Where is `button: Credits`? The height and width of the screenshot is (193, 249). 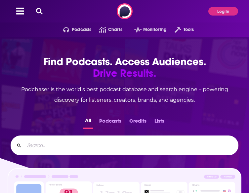
button: Credits is located at coordinates (138, 123).